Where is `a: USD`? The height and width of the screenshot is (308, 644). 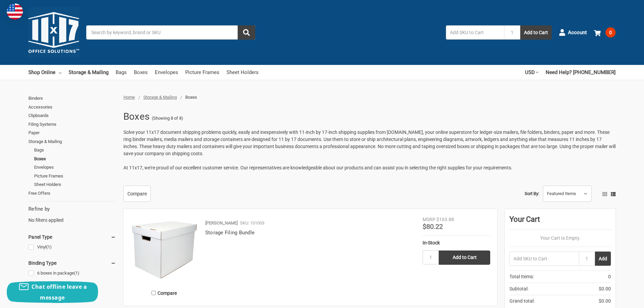 a: USD is located at coordinates (532, 72).